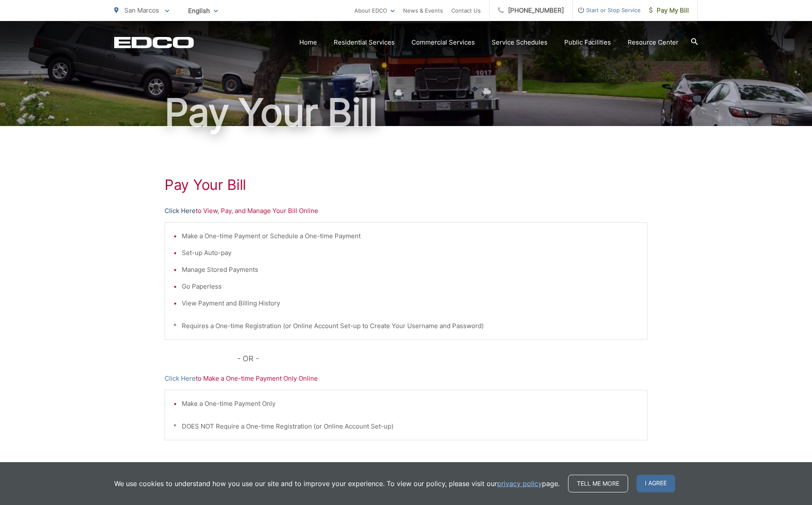 This screenshot has width=812, height=505. Describe the element at coordinates (410, 404) in the screenshot. I see `li: Make a One-time Payment Only` at that location.